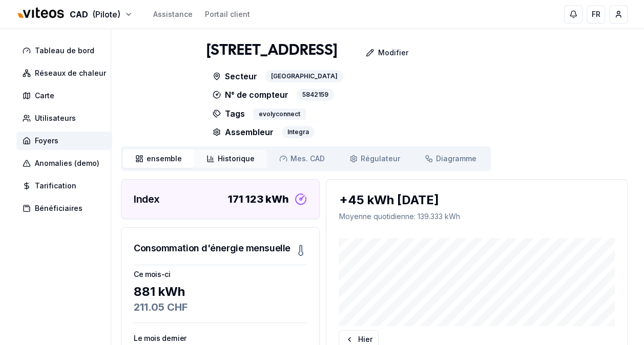 The image size is (644, 345). I want to click on span: Tableau de bord, so click(64, 50).